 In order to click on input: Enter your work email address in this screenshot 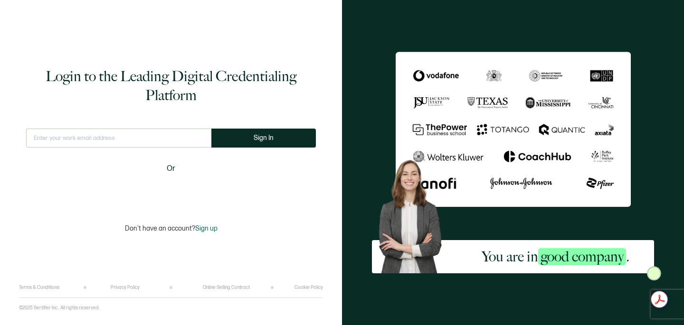, I will do `click(119, 138)`.